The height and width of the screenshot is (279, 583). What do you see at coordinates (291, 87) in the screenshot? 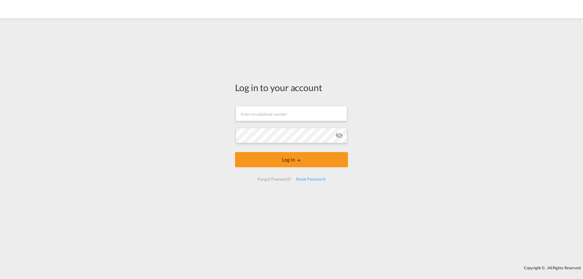
I see `div: Log in to your account` at bounding box center [291, 87].